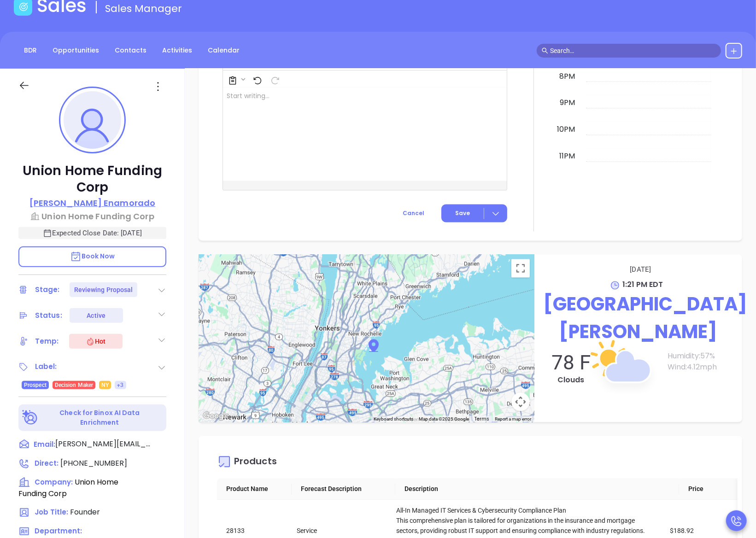 The width and height of the screenshot is (756, 538). I want to click on span: Email:, so click(44, 444).